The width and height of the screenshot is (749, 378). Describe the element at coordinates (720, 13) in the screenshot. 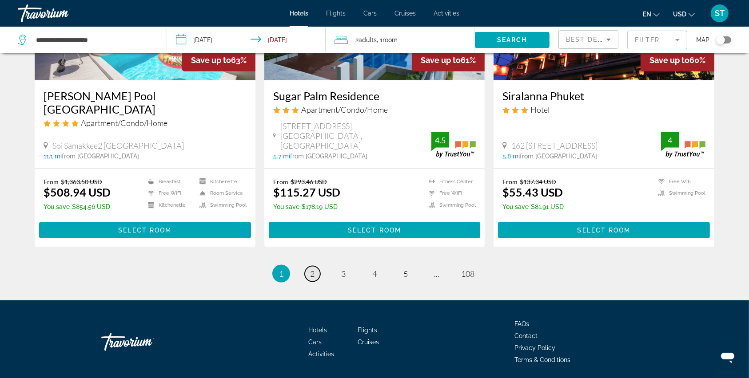

I see `span: ST` at that location.